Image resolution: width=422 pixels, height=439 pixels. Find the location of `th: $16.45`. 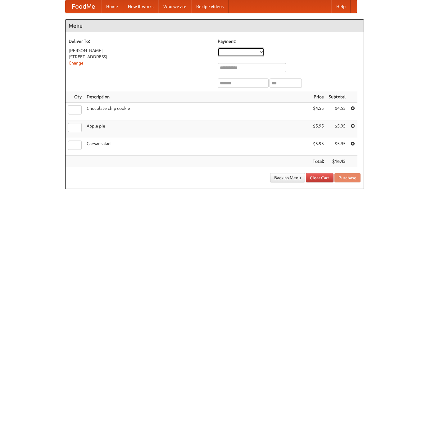

th: $16.45 is located at coordinates (337, 161).